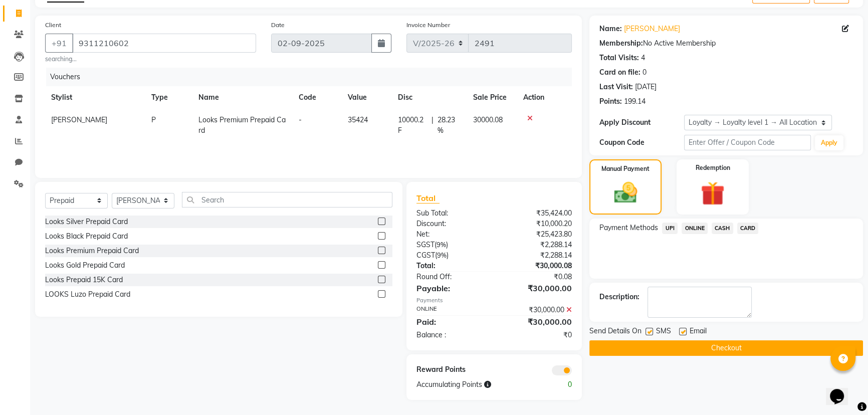 The image size is (868, 415). What do you see at coordinates (426, 245) in the screenshot?
I see `span: SGST` at bounding box center [426, 245].